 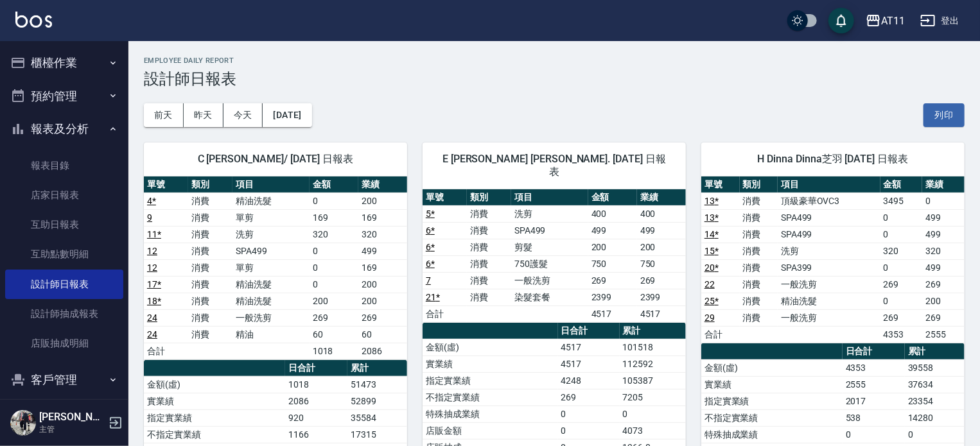 I want to click on td: 洗剪, so click(x=271, y=234).